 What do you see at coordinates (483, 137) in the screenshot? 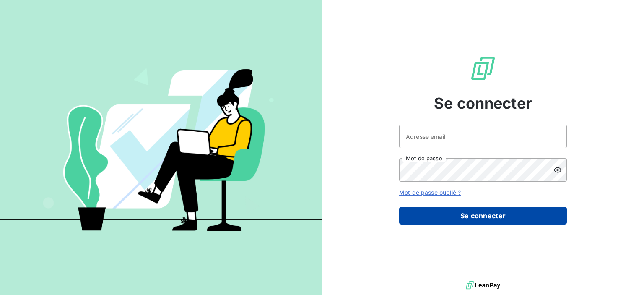
I see `input: placeholder` at bounding box center [483, 137].